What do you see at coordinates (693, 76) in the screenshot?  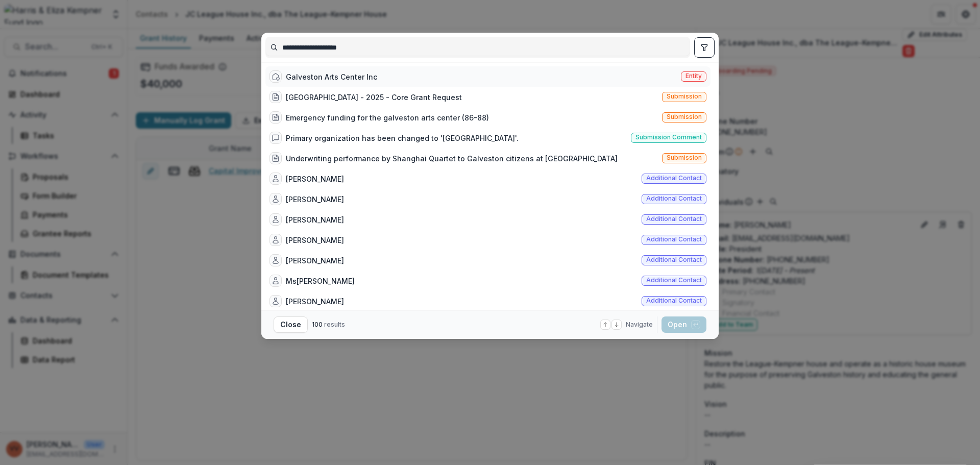 I see `span: Entity` at bounding box center [693, 76].